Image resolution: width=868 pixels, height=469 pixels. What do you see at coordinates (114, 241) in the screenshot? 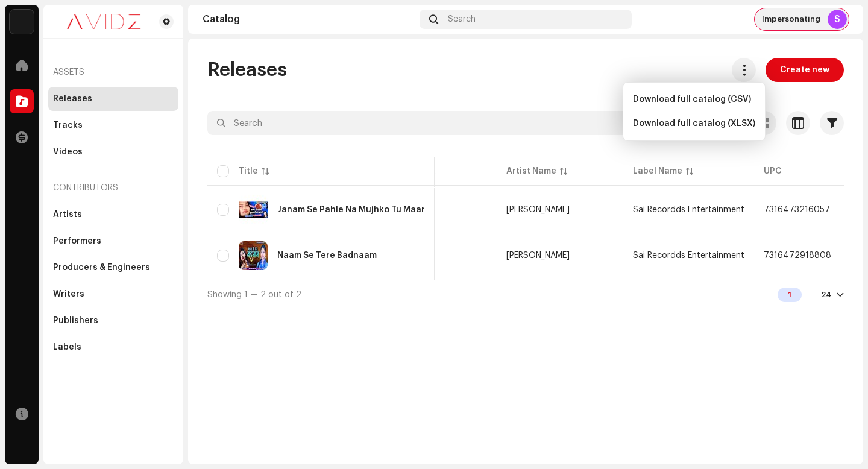
I see `re-m-nav-item: Performers` at bounding box center [114, 241].